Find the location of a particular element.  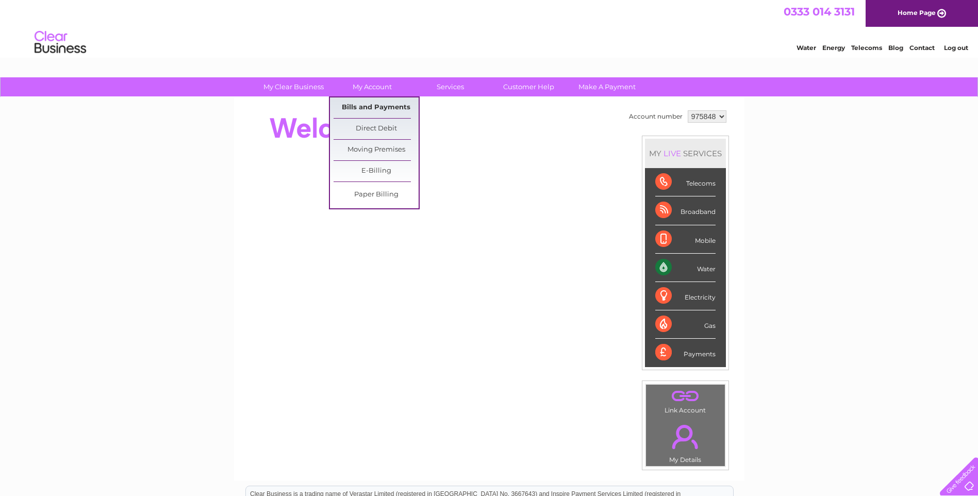

span: 0333 014 3131 is located at coordinates (819, 11).